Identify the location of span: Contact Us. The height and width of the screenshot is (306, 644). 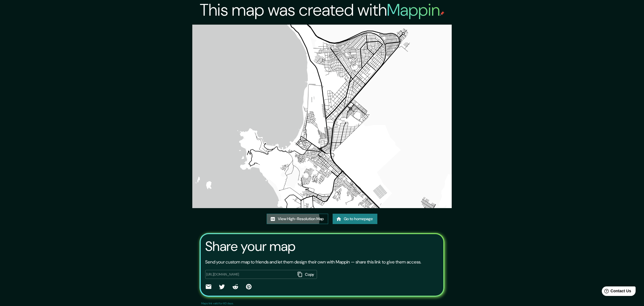
(26, 7).